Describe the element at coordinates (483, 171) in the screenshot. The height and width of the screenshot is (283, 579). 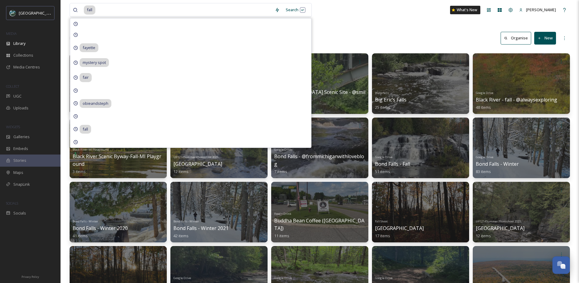
I see `span: 83 items` at that location.